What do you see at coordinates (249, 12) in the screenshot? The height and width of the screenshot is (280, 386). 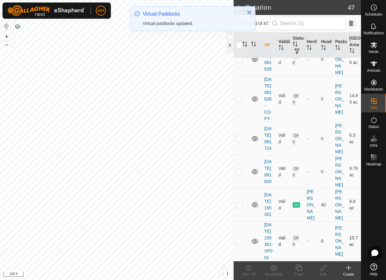 I see `button: Close` at bounding box center [249, 12].